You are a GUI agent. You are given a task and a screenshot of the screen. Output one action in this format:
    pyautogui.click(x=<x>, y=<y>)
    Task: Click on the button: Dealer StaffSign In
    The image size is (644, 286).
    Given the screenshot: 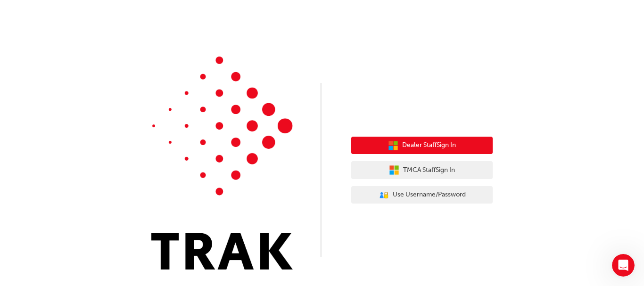 What is the action you would take?
    pyautogui.click(x=422, y=146)
    